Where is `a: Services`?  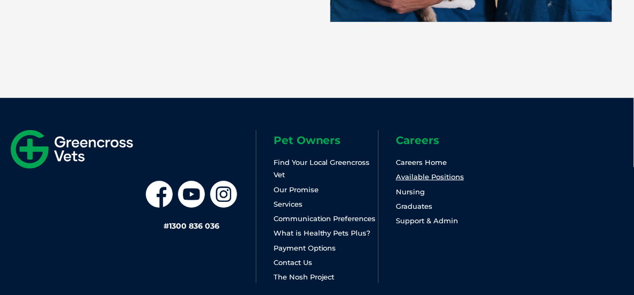 a: Services is located at coordinates (288, 204).